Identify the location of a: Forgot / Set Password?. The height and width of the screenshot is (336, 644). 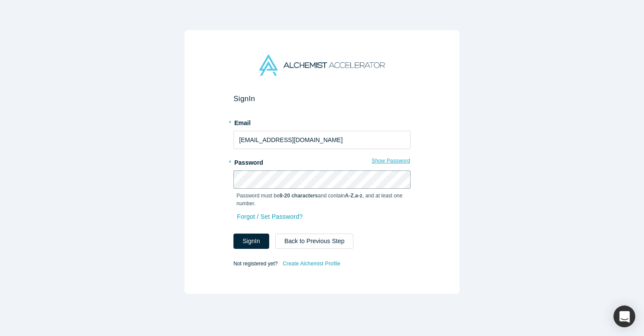
(270, 217).